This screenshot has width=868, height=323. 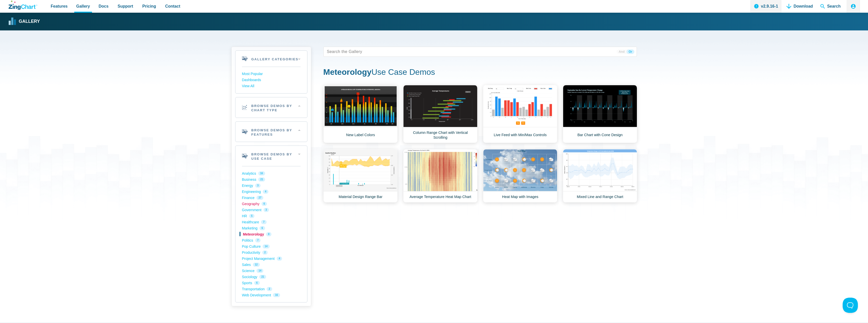 I want to click on strong: Gallery, so click(x=29, y=22).